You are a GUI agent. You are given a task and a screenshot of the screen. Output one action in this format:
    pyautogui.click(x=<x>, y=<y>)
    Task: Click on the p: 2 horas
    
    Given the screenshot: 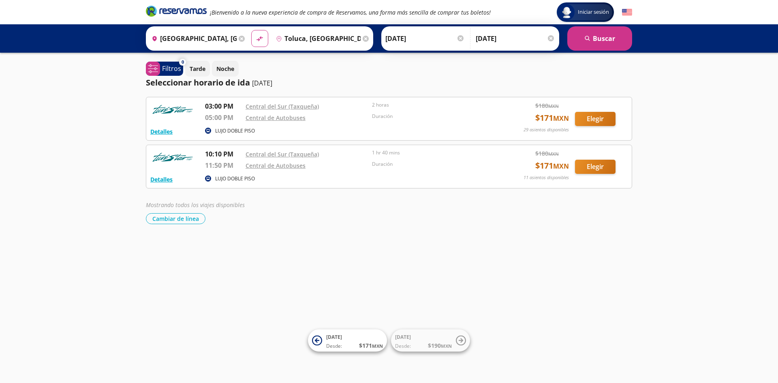 What is the action you would take?
    pyautogui.click(x=433, y=105)
    